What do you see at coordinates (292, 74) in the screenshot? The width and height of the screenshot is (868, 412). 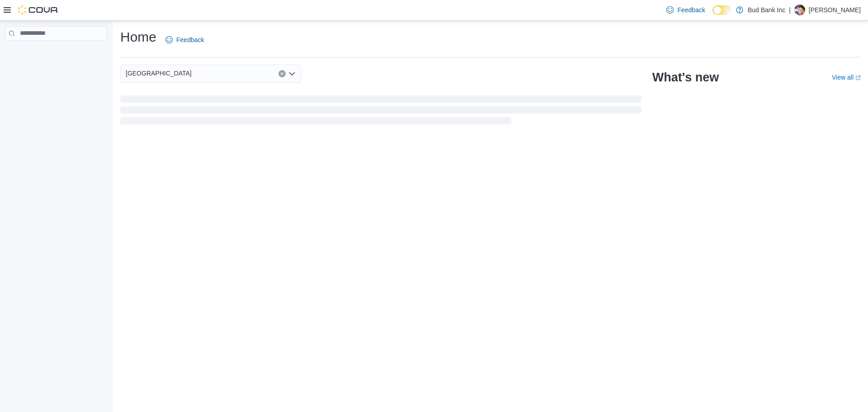 I see `button: Open list of options` at bounding box center [292, 74].